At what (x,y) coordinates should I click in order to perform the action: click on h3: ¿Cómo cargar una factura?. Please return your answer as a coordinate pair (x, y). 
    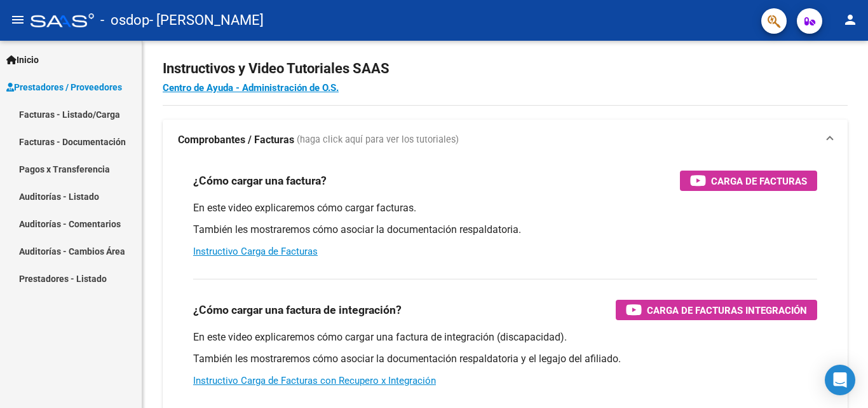
    Looking at the image, I should click on (260, 181).